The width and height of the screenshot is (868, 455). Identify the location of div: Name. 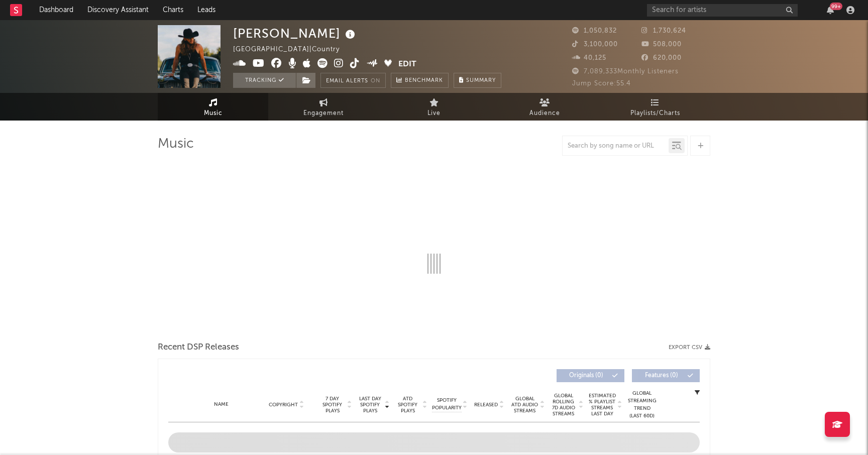
(221, 405).